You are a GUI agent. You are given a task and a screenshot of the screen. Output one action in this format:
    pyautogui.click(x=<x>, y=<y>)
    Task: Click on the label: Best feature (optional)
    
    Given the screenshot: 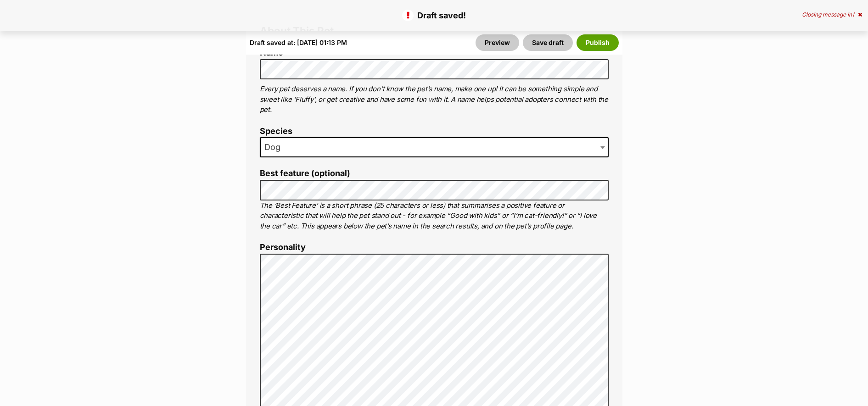 What is the action you would take?
    pyautogui.click(x=434, y=174)
    